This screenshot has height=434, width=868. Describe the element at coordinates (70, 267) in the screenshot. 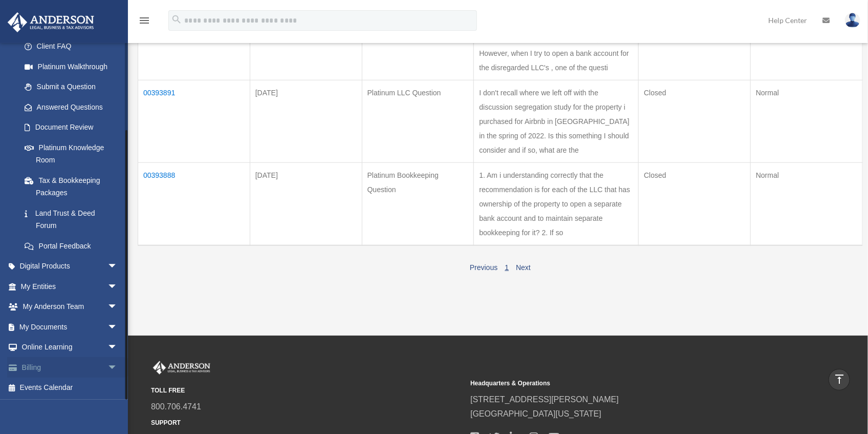

I see `a: Digital Productsarrow_drop_down` at that location.